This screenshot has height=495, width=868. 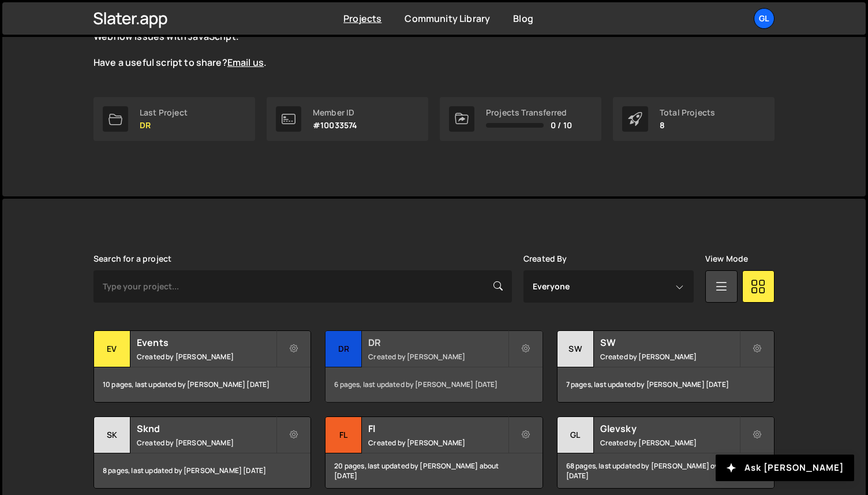 I want to click on a: Last Project DR, so click(x=174, y=119).